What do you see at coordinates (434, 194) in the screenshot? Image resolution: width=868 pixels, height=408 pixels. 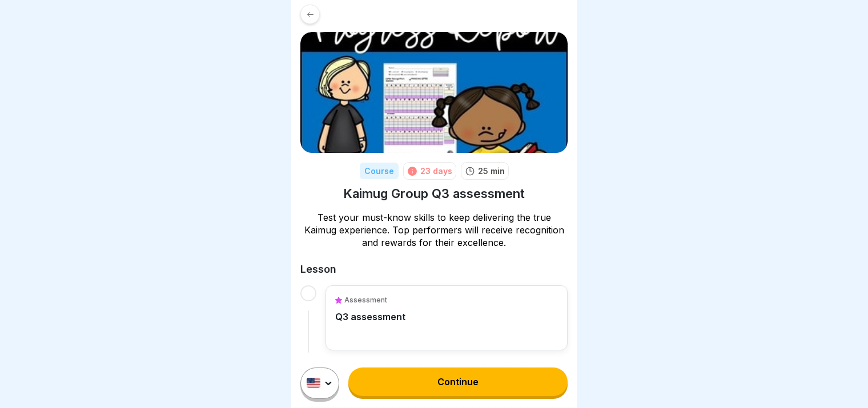 I see `h1: Kaimug Group Q3 assessment` at bounding box center [434, 194].